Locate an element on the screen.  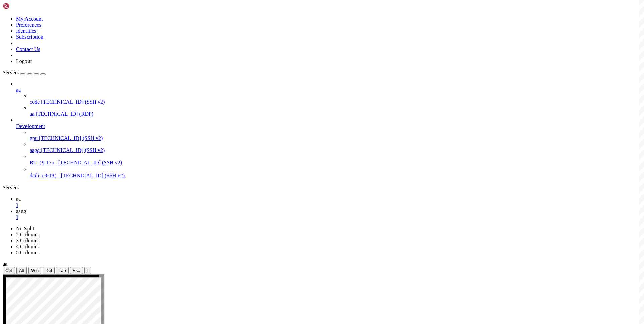
span: Servers is located at coordinates (11, 72).